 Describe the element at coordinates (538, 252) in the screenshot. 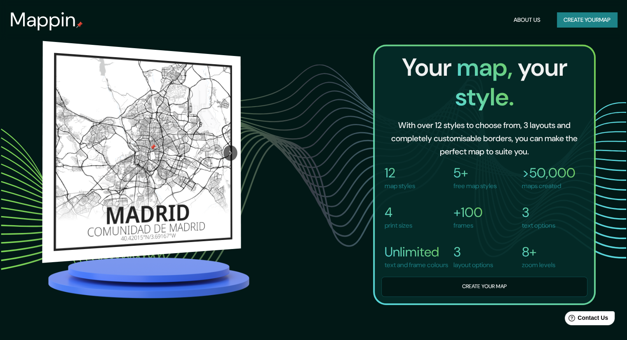

I see `h4: 8+` at that location.